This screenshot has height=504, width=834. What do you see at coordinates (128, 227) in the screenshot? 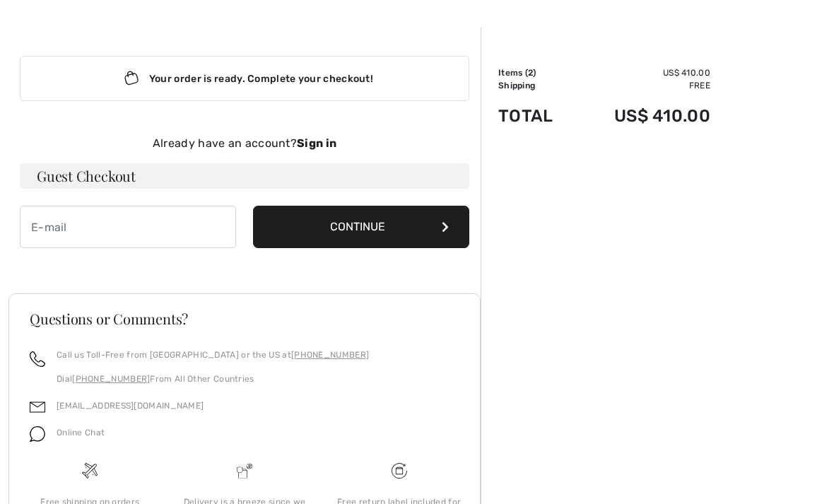
I see `input: E-mail` at bounding box center [128, 227].